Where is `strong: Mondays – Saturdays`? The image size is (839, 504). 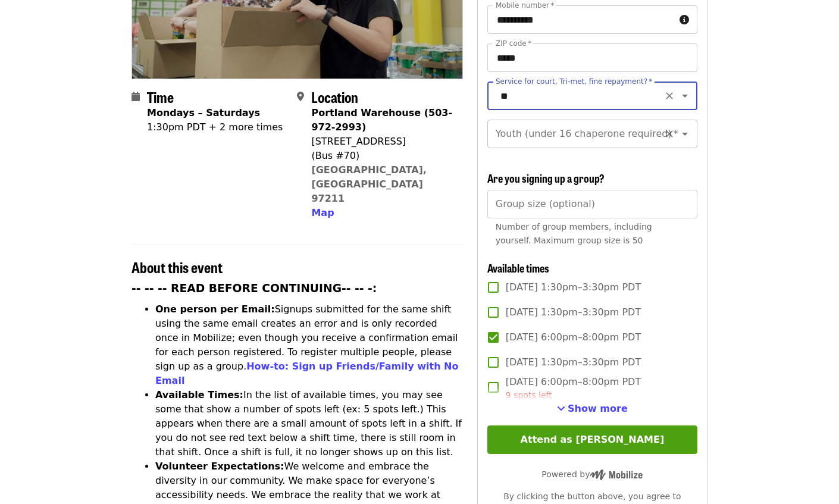
strong: Mondays – Saturdays is located at coordinates (204, 112).